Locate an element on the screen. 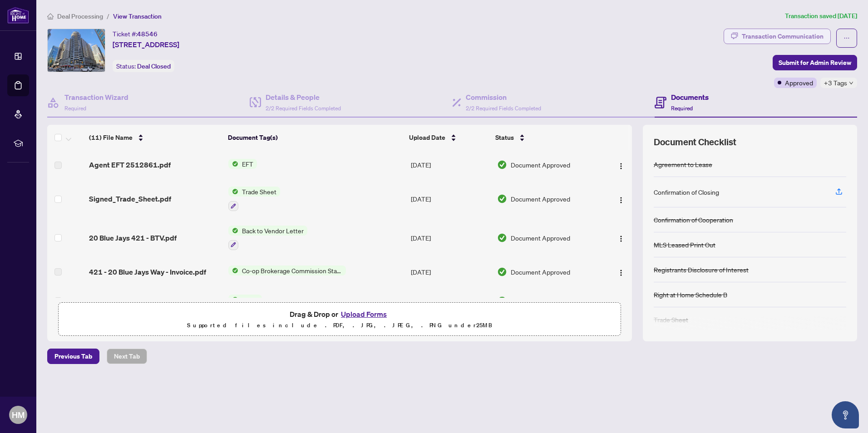 This screenshot has height=433, width=868. div: Status: is located at coordinates (143, 66).